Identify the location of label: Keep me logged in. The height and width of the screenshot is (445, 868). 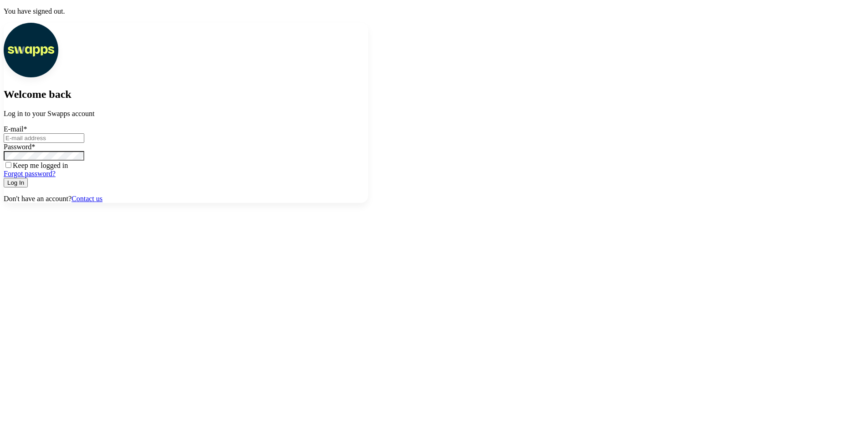
(36, 165).